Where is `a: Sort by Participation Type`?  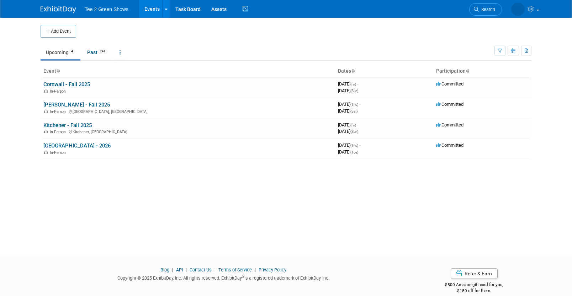 a: Sort by Participation Type is located at coordinates (467, 71).